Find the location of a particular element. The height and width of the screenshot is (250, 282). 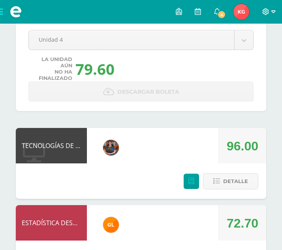

img: 7115e4ef1502d82e30f2a52f7cb22b3f.png is located at coordinates (111, 225).